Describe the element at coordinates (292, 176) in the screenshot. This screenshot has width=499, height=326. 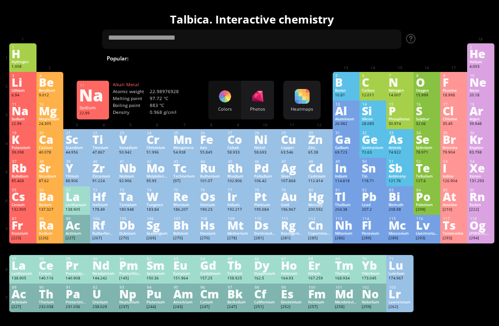
I see `div: Silver` at that location.